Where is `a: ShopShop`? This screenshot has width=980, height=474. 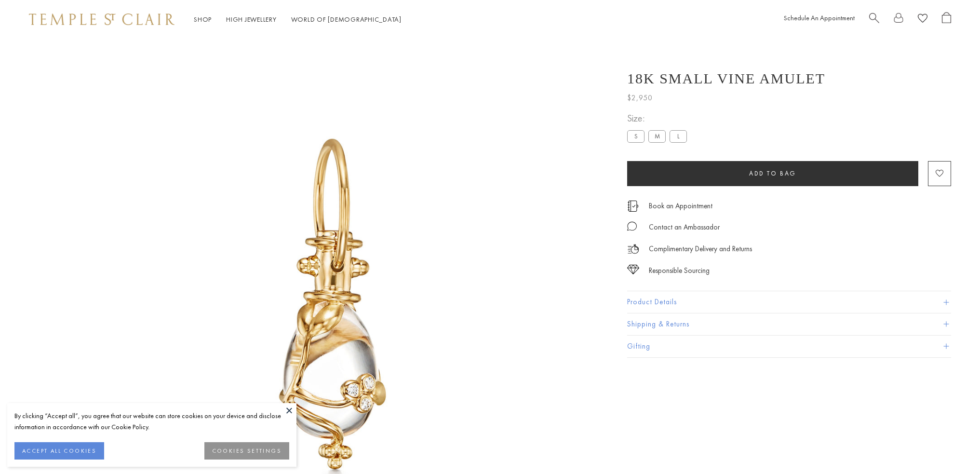 a: ShopShop is located at coordinates (202, 20).